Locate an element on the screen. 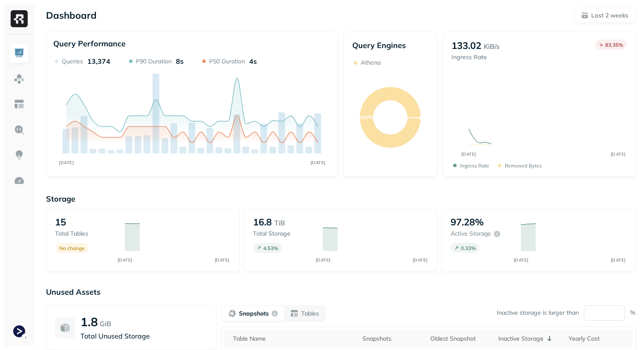 The height and width of the screenshot is (350, 644). img: Terminal is located at coordinates (19, 331).